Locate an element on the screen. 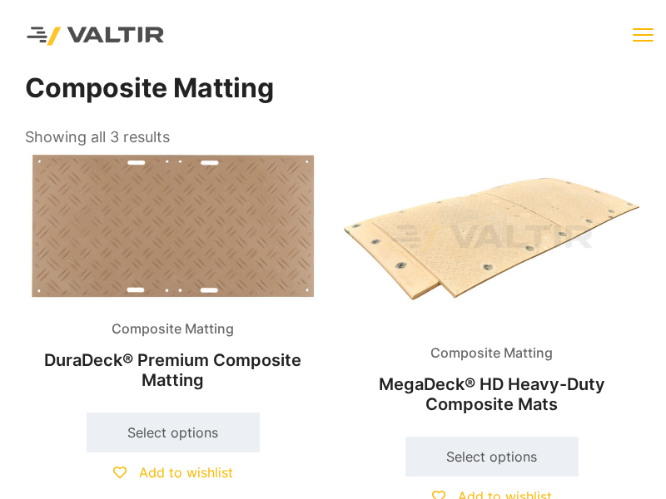  a: Composite MattingDuraDeck® Premium Composite Matting is located at coordinates (172, 275).